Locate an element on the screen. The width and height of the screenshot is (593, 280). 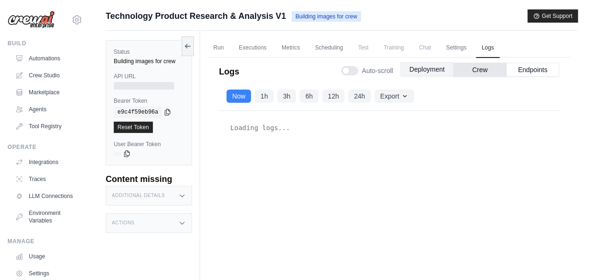
a: Crew Studio is located at coordinates (47, 75).